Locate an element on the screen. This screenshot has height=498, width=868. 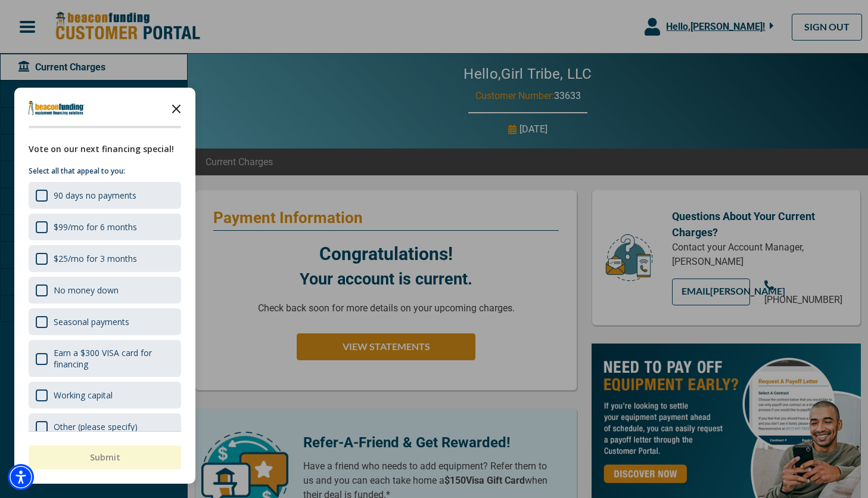
p: Select all that appeal to you: is located at coordinates (105, 171).